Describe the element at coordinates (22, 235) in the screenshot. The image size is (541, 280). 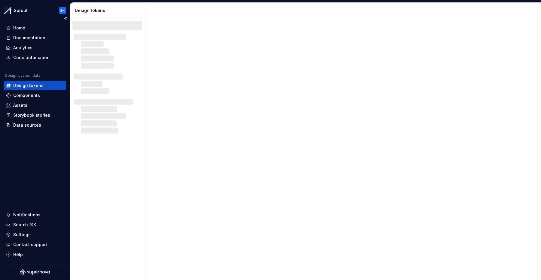
I see `div: Settings` at that location.